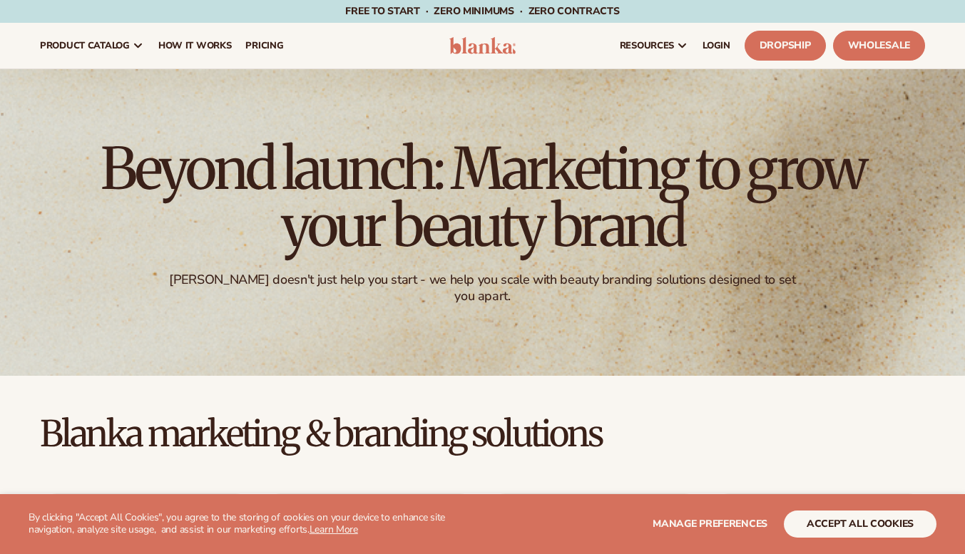  I want to click on span: LOGIN, so click(716, 46).